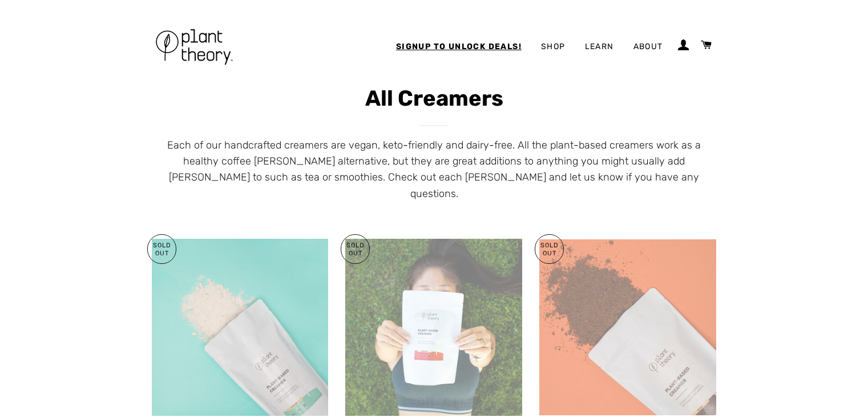  Describe the element at coordinates (649, 47) in the screenshot. I see `a: About` at that location.